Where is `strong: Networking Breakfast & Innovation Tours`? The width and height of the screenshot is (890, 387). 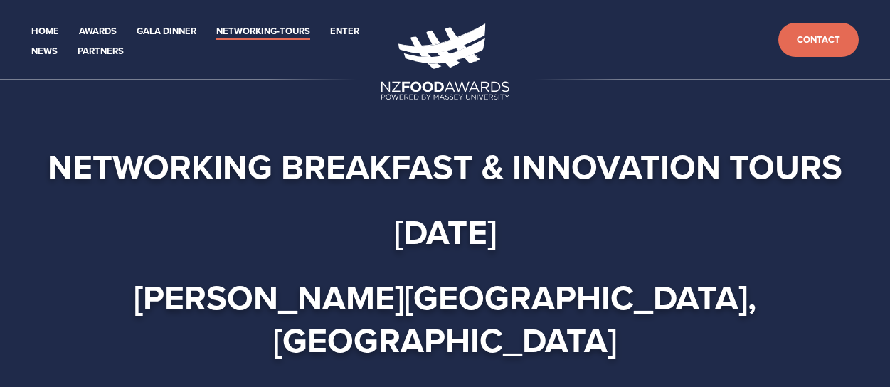
strong: Networking Breakfast & Innovation Tours is located at coordinates (445, 167).